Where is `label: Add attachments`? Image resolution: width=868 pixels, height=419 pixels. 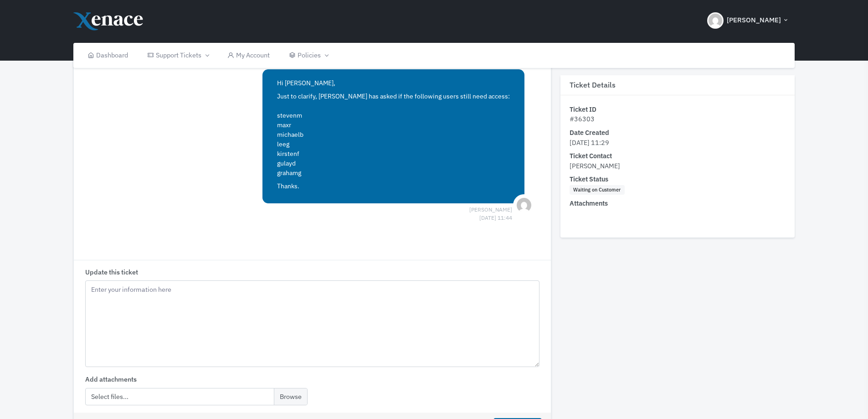
label: Add attachments is located at coordinates (111, 379).